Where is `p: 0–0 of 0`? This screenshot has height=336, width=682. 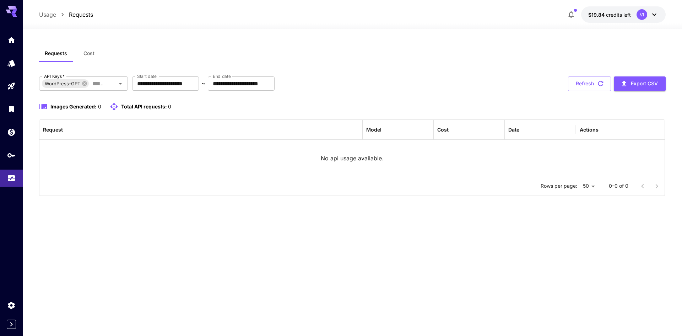
p: 0–0 of 0 is located at coordinates (618, 186).